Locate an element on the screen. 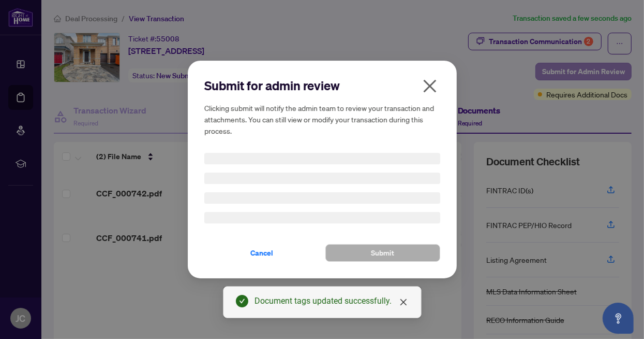 This screenshot has height=339, width=644. button: Cancel is located at coordinates (262, 253).